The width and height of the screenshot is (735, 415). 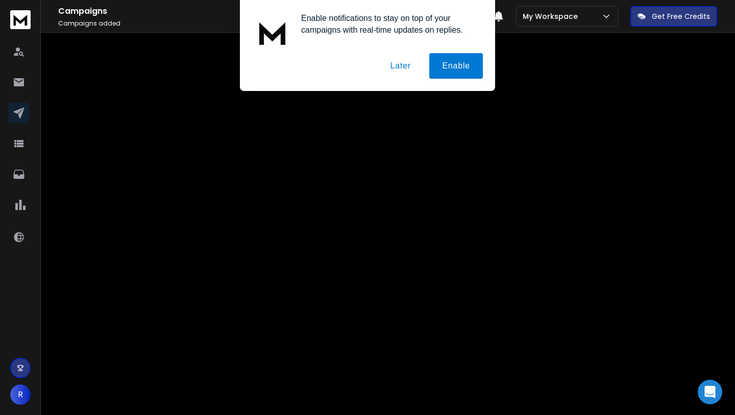 I want to click on button: Enable, so click(x=456, y=66).